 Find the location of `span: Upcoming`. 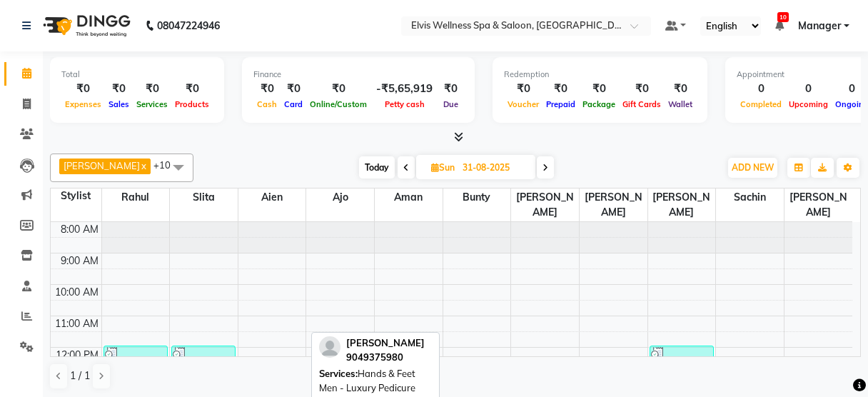

span: Upcoming is located at coordinates (808, 104).